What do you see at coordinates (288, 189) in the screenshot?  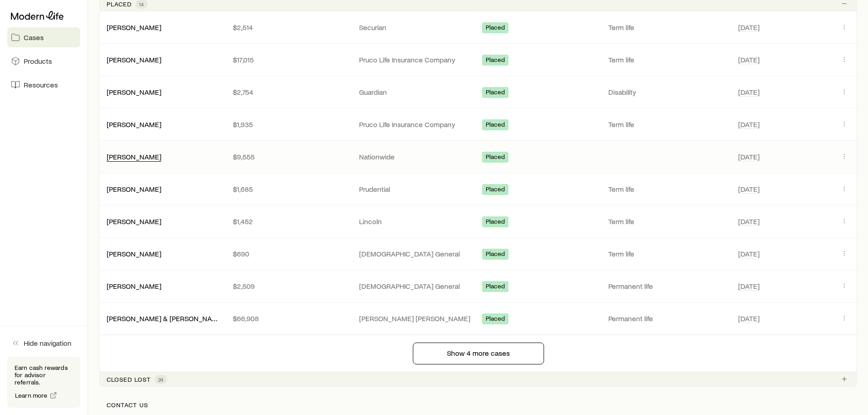 I see `p: $1,685` at bounding box center [288, 189].